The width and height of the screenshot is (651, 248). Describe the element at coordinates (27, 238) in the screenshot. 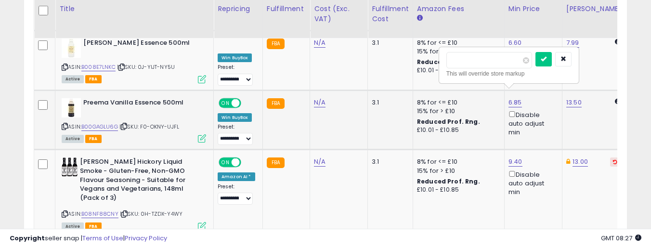

I see `strong: Copyright` at that location.